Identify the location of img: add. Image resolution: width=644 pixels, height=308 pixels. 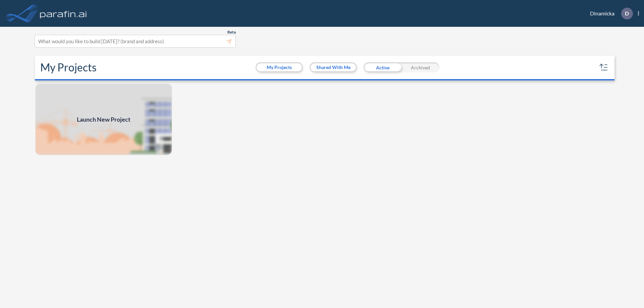
(104, 119).